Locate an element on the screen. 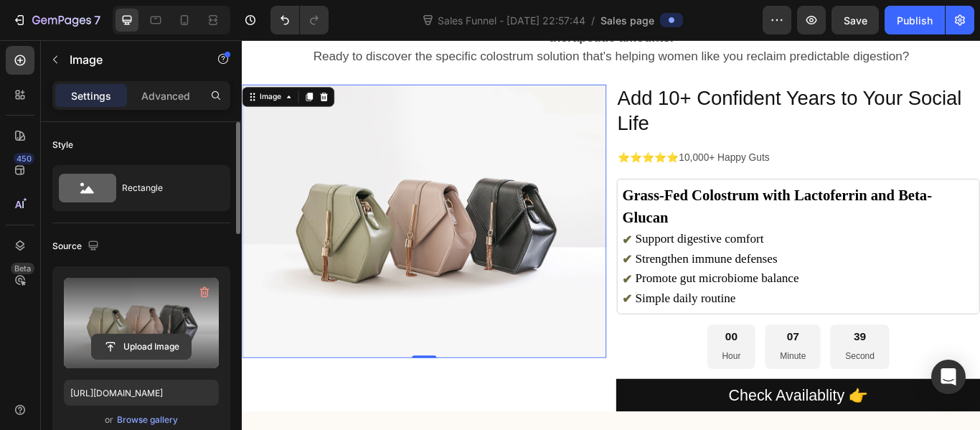  span: or is located at coordinates (109, 420).